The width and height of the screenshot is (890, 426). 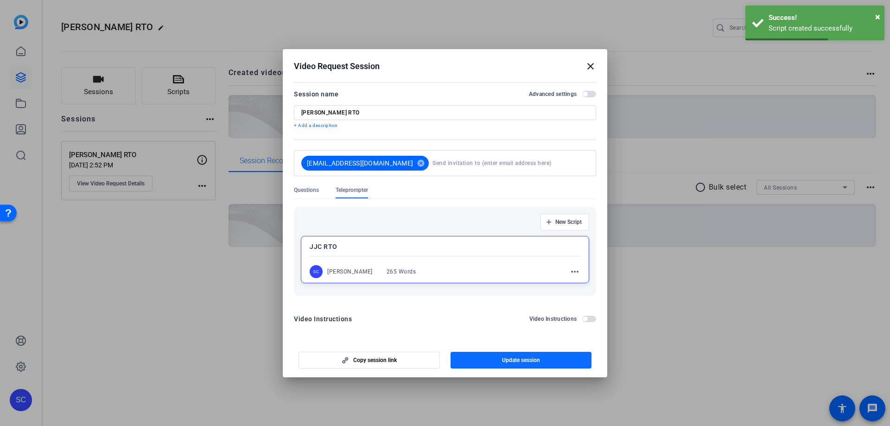 I want to click on div: Session name, so click(x=316, y=94).